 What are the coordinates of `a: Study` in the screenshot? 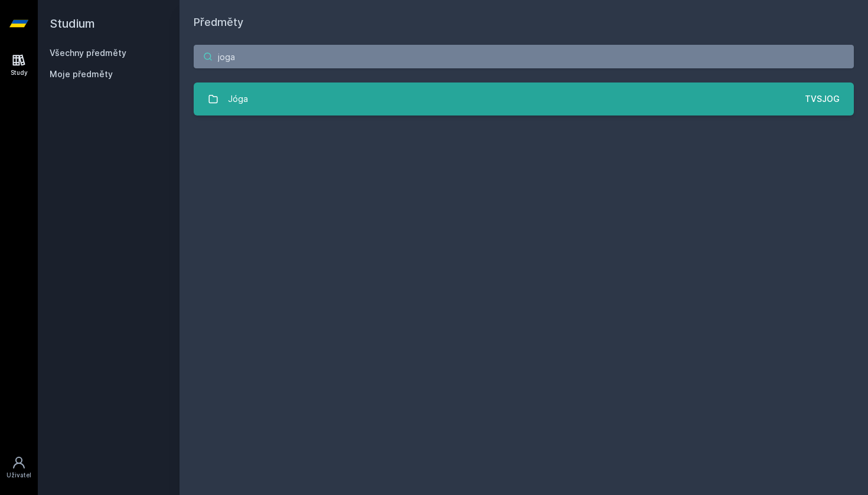 It's located at (19, 65).